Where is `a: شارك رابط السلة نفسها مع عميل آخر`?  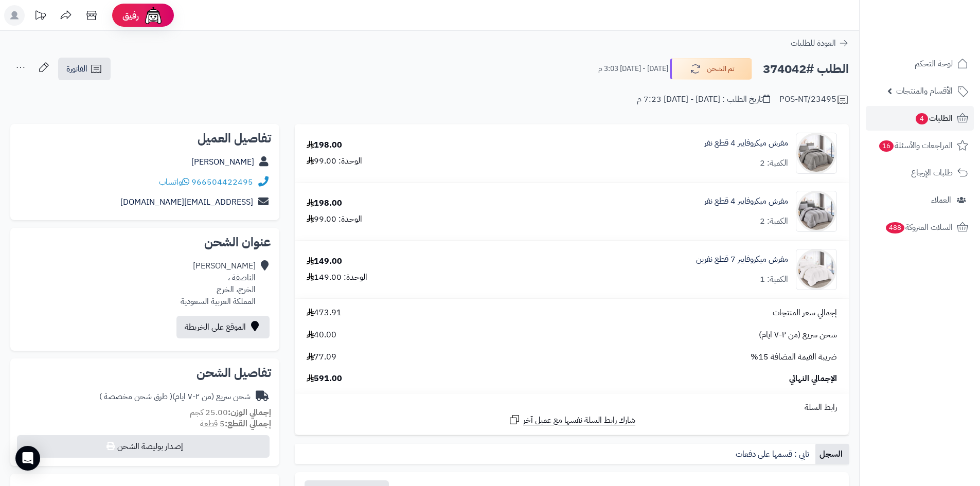 a: شارك رابط السلة نفسها مع عميل آخر is located at coordinates (571, 420).